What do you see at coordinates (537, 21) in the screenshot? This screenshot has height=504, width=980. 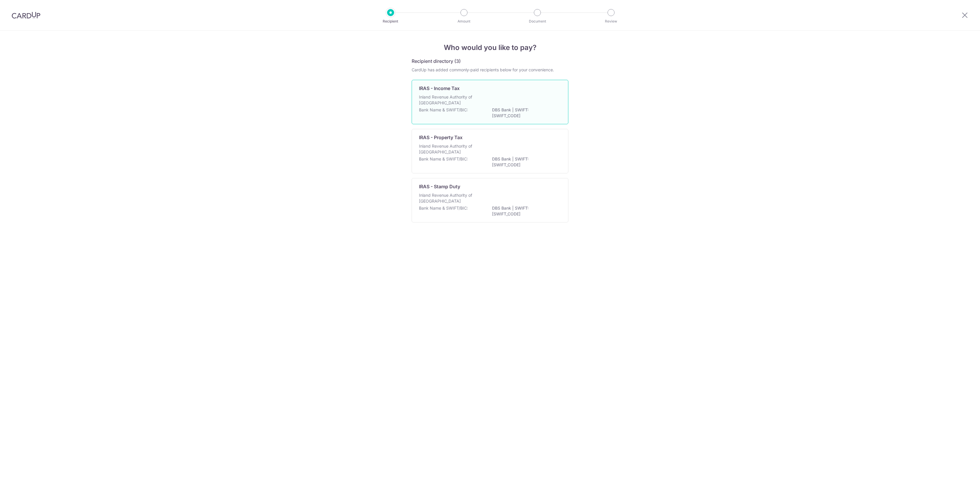 I see `p: Document` at bounding box center [537, 21].